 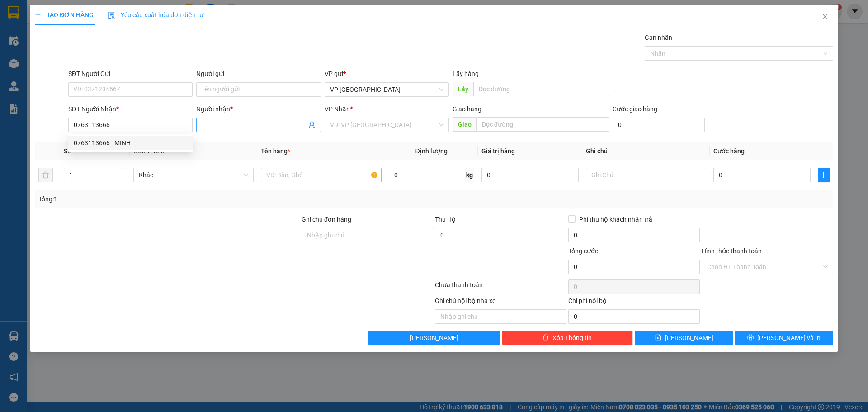 I want to click on span: Yêu cầu xuất hóa đơn điện tử, so click(x=155, y=15).